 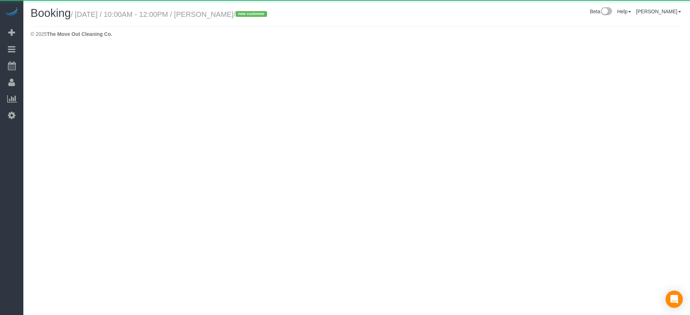 I want to click on img: New interface, so click(x=606, y=12).